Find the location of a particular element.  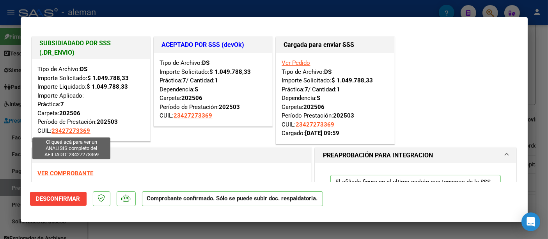

p: El afiliado figura en el ultimo padrón que tenemos de la SSS de is located at coordinates (416, 189).